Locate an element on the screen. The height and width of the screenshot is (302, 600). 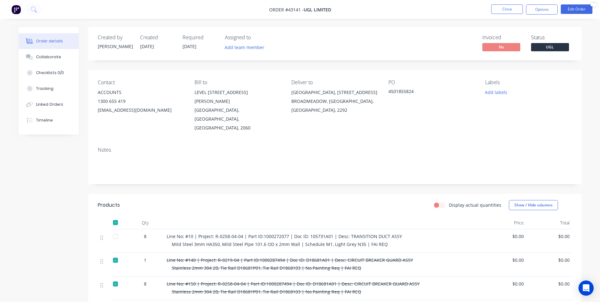
div: 4501855824 is located at coordinates (428, 92).